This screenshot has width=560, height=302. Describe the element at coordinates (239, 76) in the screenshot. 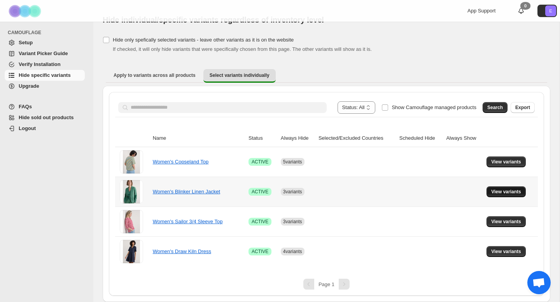

I see `button: Select variants individually` at that location.